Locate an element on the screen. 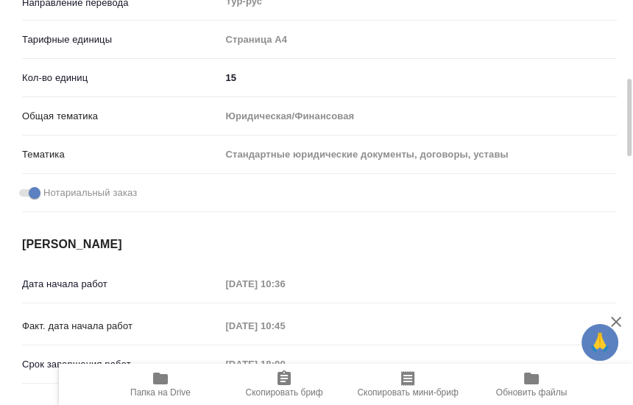  span: Скопировать бриф is located at coordinates (283, 392).